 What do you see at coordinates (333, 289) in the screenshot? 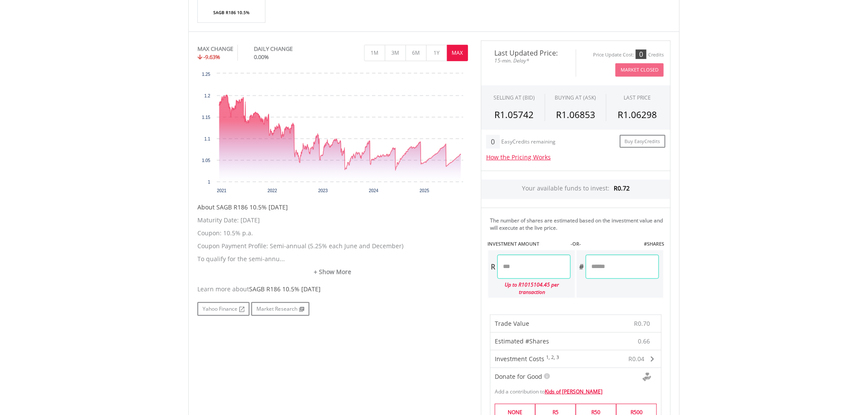
I see `div: Learn more about` at bounding box center [333, 289].